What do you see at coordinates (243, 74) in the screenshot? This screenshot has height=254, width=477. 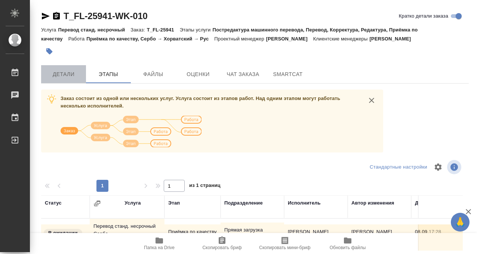 I see `span: Чат заказа` at bounding box center [243, 74].